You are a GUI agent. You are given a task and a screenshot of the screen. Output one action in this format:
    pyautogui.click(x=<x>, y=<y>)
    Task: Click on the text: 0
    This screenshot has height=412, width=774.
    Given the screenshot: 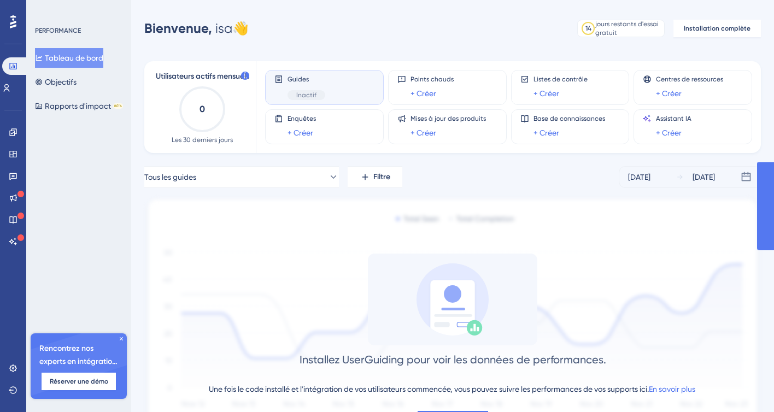 What is the action you would take?
    pyautogui.click(x=202, y=109)
    